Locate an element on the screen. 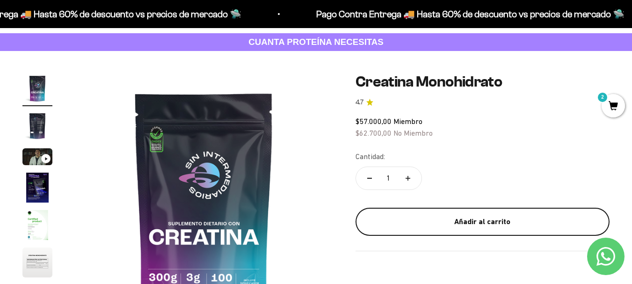 This screenshot has width=632, height=284. button: Aumentar cantidad is located at coordinates (408, 178).